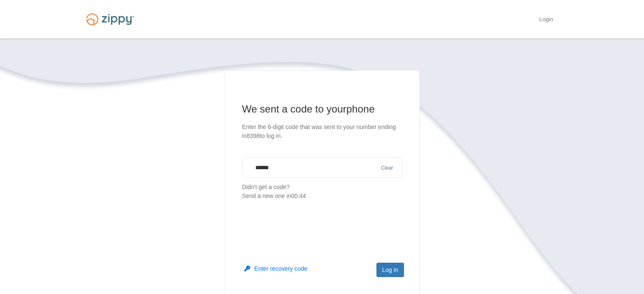 The width and height of the screenshot is (644, 294). Describe the element at coordinates (322, 196) in the screenshot. I see `div: Send a new one in 00:44` at that location.